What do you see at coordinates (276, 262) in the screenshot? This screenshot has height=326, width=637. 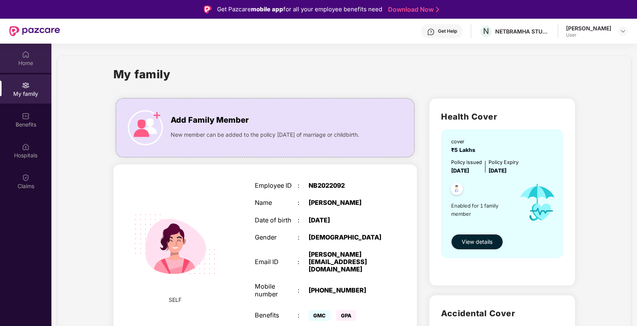 I see `div: Email ID` at bounding box center [276, 262].